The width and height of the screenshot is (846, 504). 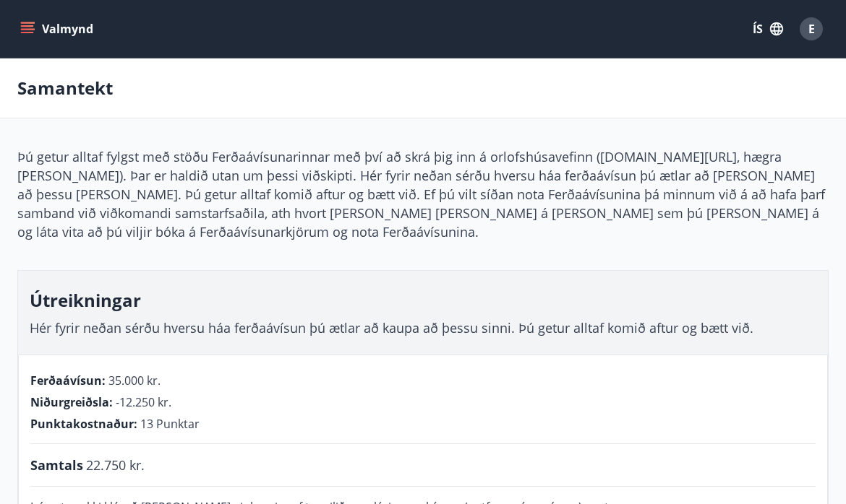 What do you see at coordinates (57, 465) in the screenshot?
I see `span: Samtals` at bounding box center [57, 465].